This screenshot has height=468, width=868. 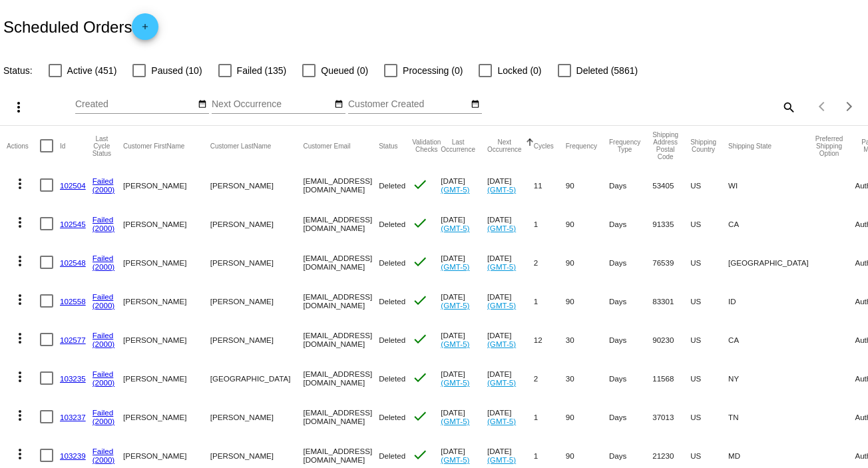 I want to click on a: 102504, so click(x=72, y=186).